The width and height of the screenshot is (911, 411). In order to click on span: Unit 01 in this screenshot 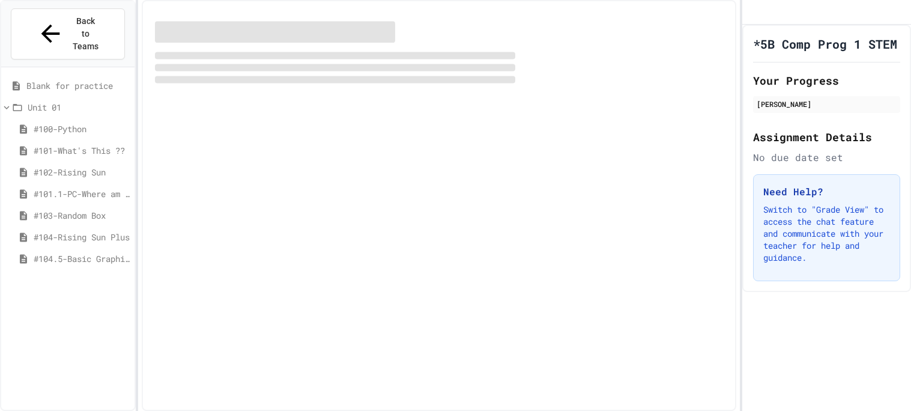, I will do `click(79, 107)`.